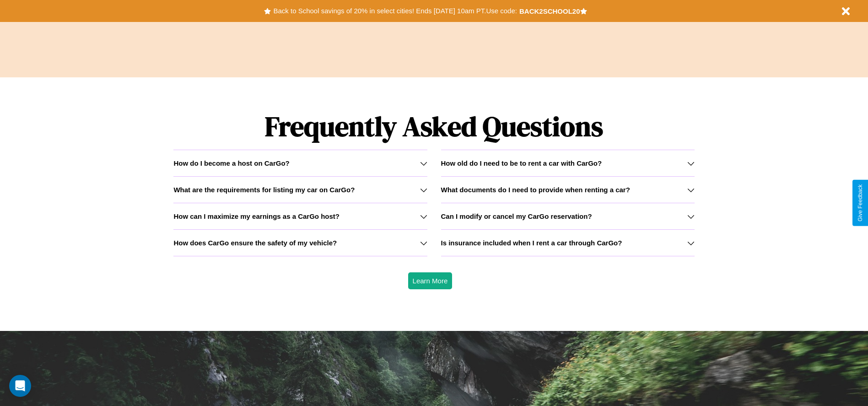  I want to click on h3: How do I become a host on CarGo?, so click(231, 163).